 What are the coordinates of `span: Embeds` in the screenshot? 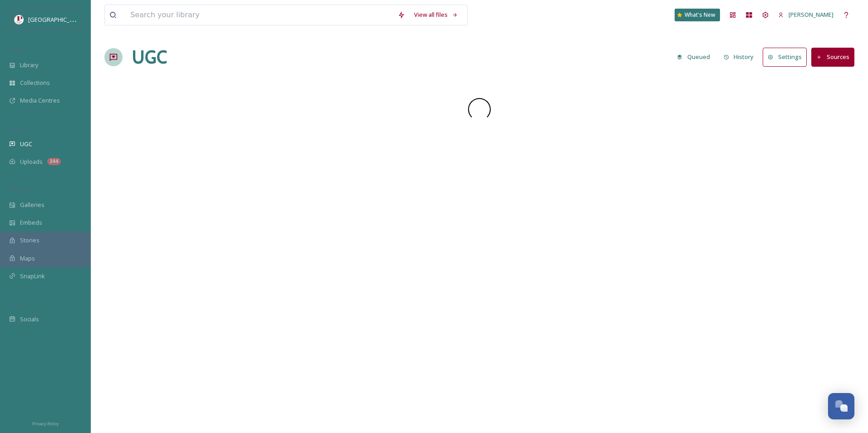 It's located at (31, 223).